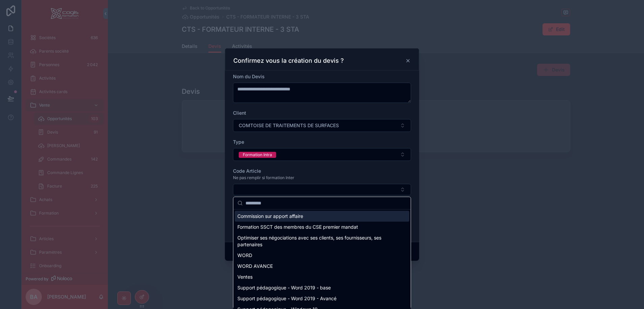  I want to click on div: Formation Intra, so click(257, 155).